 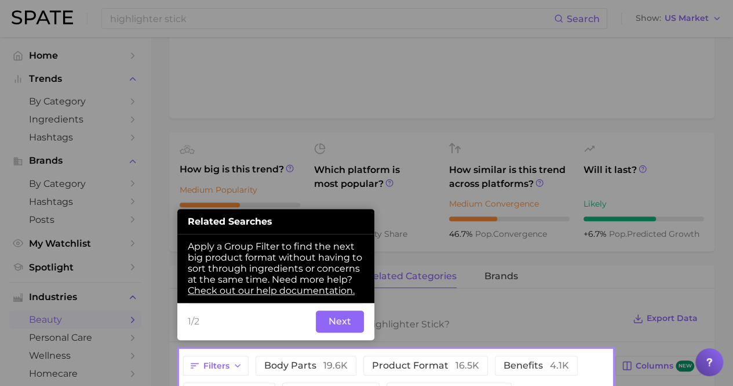 I want to click on button: Filters, so click(x=216, y=365).